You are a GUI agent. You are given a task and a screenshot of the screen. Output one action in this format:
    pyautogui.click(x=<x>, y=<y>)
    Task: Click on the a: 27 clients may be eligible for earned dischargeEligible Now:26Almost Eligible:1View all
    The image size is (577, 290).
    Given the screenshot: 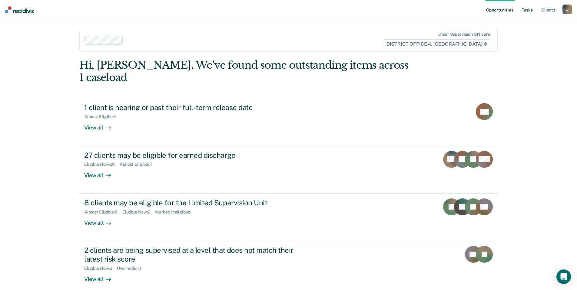 What is the action you would take?
    pyautogui.click(x=288, y=170)
    